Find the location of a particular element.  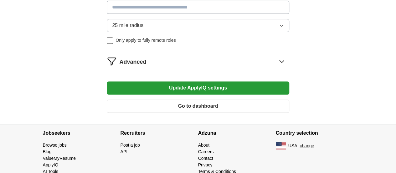

h4: Country selection is located at coordinates (315, 133).